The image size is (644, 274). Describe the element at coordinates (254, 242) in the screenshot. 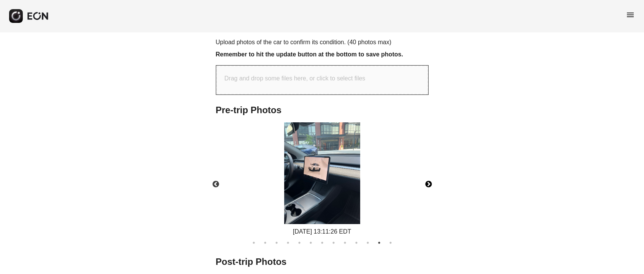

I see `button: 1` at that location.